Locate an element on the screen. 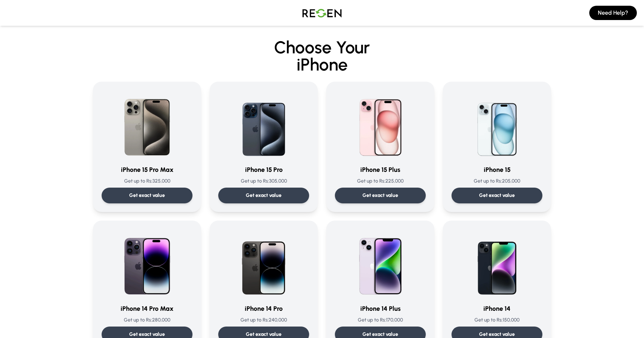 Image resolution: width=644 pixels, height=338 pixels. img: iPhone 15 is located at coordinates (497, 124).